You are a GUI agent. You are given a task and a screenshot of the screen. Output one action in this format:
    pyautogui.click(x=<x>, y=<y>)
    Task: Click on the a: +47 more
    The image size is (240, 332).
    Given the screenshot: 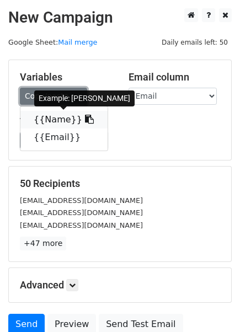 What is the action you would take?
    pyautogui.click(x=43, y=243)
    